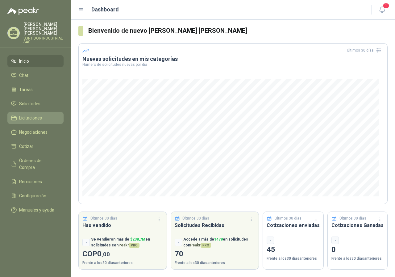  What do you see at coordinates (357, 249) in the screenshot?
I see `p: 0` at bounding box center [357, 249].